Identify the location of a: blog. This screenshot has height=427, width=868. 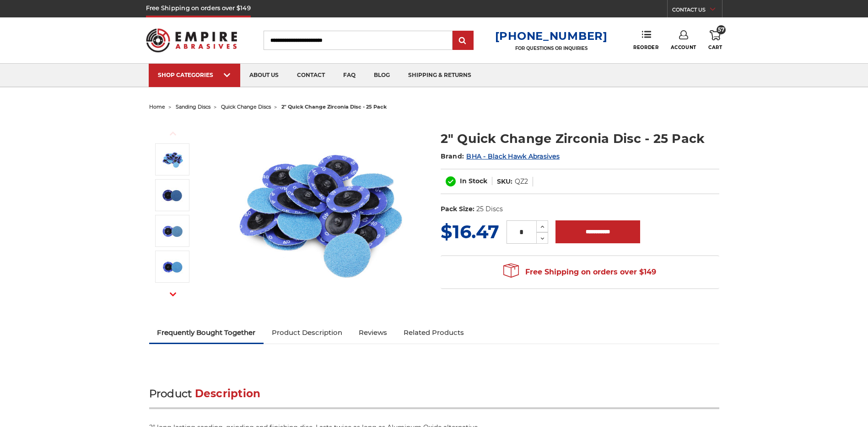
(382, 75).